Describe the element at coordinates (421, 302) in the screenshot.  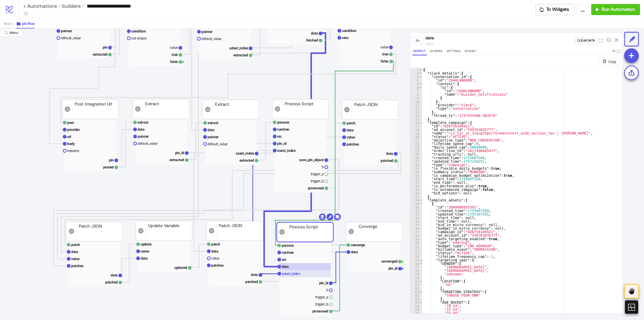
I see `span: Toggle code folding, rows 67 through 75` at that location.